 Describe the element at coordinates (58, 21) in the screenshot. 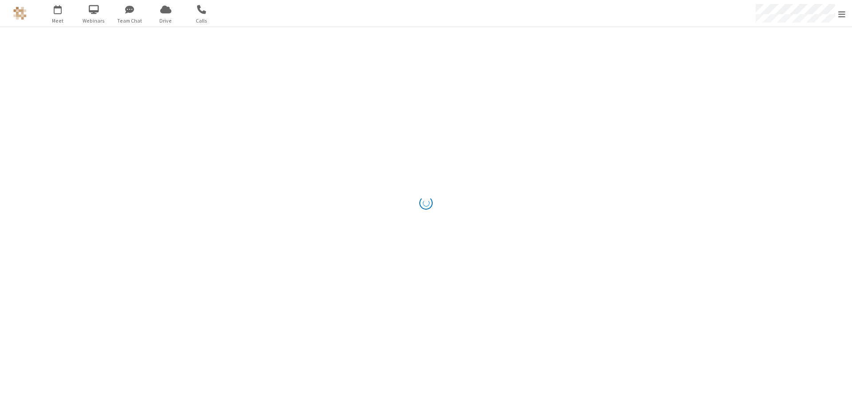

I see `span: Meet` at that location.